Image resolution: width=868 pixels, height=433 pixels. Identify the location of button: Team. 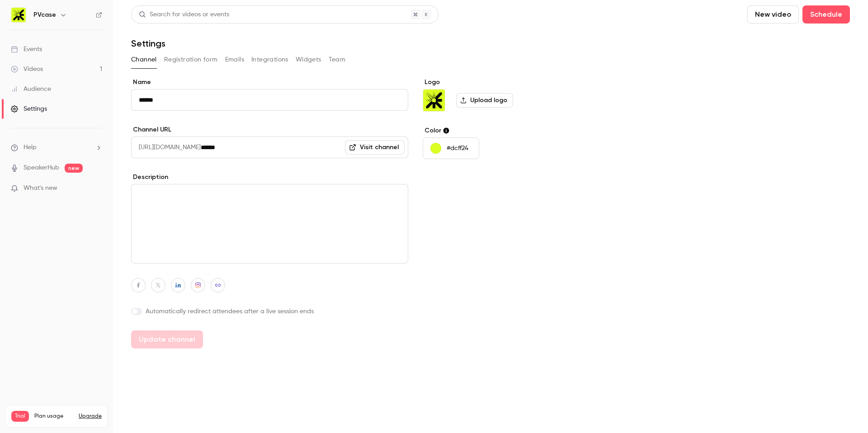
(337, 60).